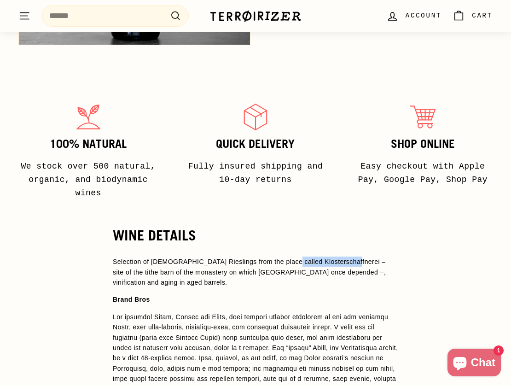 Image resolution: width=511 pixels, height=386 pixels. Describe the element at coordinates (423, 173) in the screenshot. I see `p: Easy checkout with Apple Pay, Google Pay, Shop Pay` at that location.